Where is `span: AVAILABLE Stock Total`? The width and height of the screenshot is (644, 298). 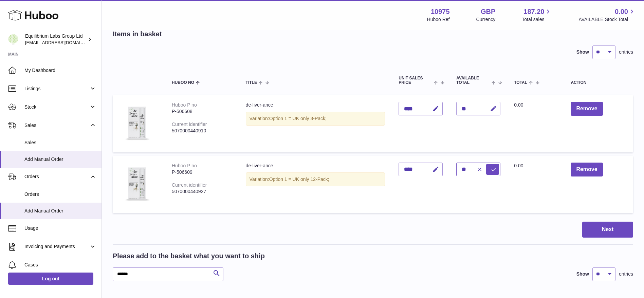 span: AVAILABLE Stock Total is located at coordinates (607, 19).